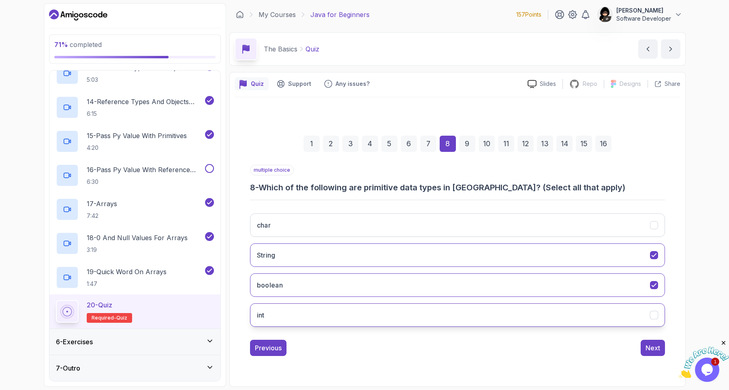  What do you see at coordinates (272, 170) in the screenshot?
I see `p: multiple choice` at bounding box center [272, 170].